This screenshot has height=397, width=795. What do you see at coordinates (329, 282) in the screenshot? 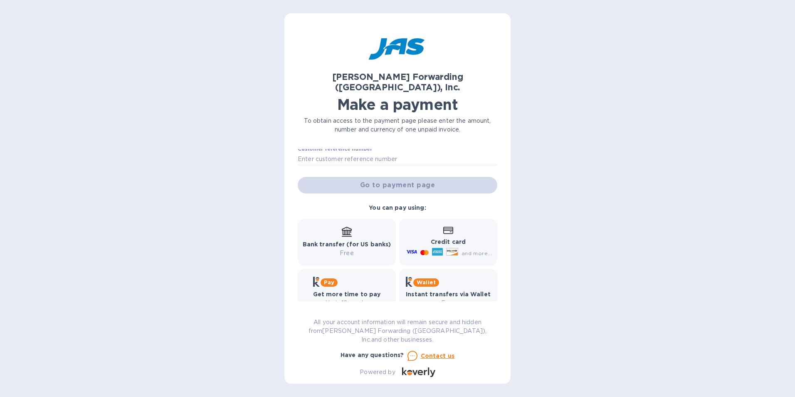
I see `b: Pay` at bounding box center [329, 282].